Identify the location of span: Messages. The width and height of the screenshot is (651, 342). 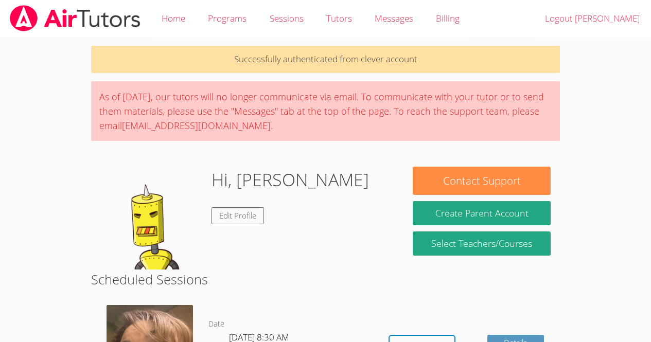
(394, 18).